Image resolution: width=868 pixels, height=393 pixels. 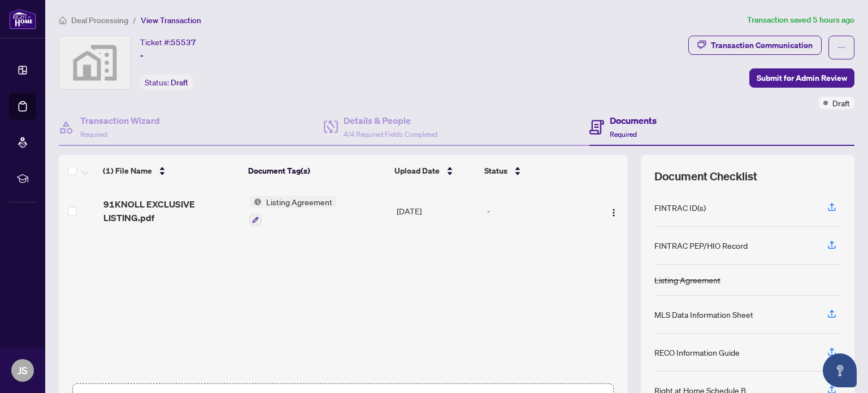 I want to click on img: svg%3e, so click(x=95, y=63).